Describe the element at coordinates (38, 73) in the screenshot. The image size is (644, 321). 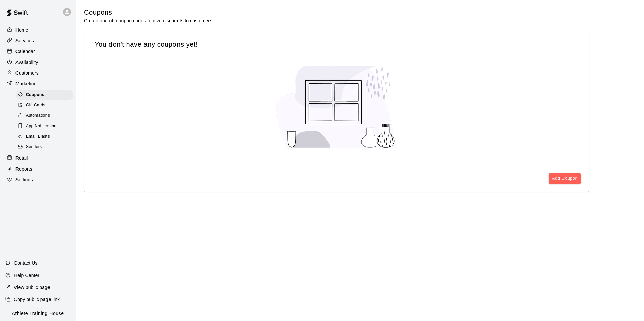
I see `div: Customers` at that location.